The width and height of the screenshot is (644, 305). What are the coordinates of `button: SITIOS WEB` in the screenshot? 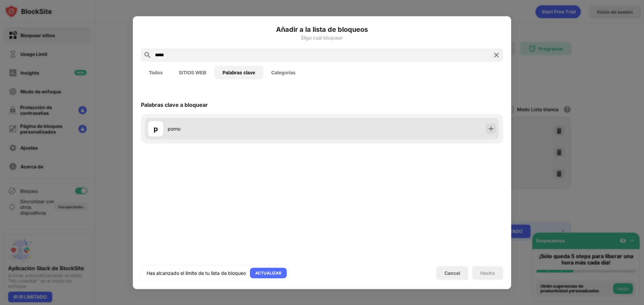 It's located at (192, 72).